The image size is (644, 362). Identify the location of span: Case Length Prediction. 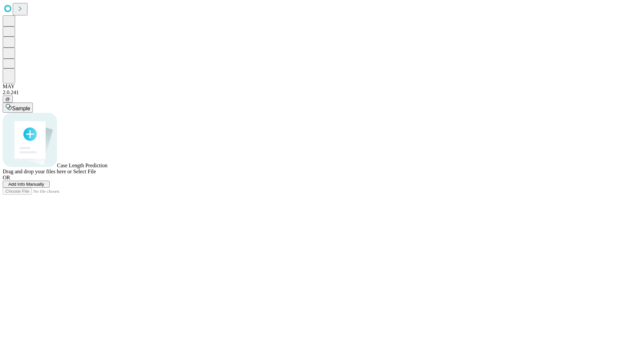
(82, 165).